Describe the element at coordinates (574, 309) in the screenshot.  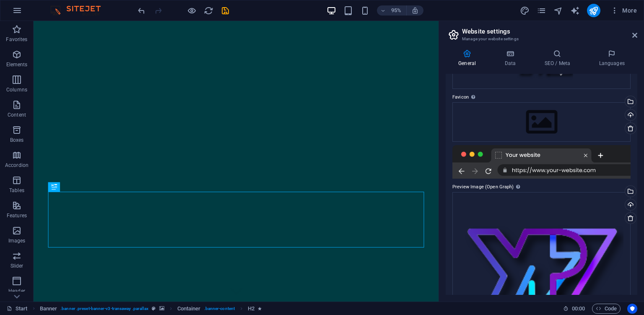
I see `h6: Session time` at that location.